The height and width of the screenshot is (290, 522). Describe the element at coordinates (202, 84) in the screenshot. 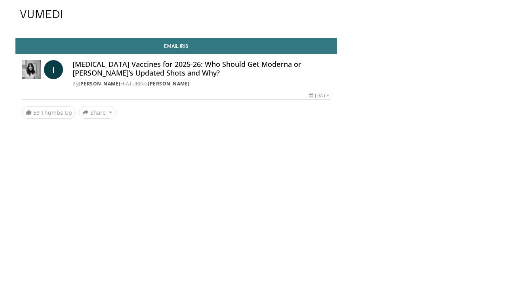

I see `div: By FEATURING` at that location.